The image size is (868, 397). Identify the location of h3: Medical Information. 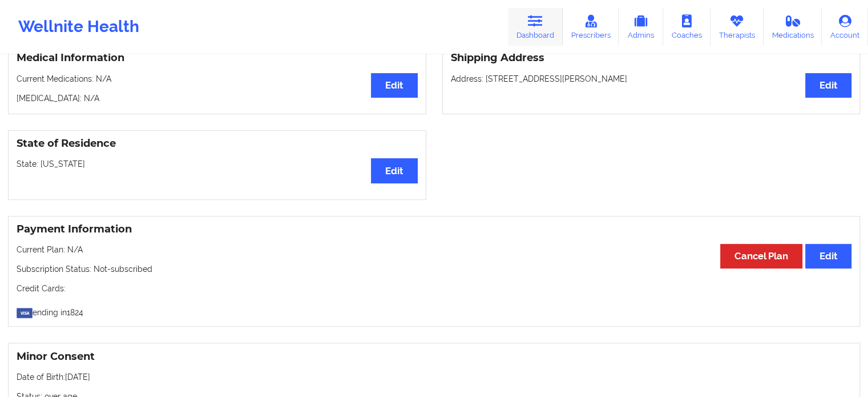
(217, 57).